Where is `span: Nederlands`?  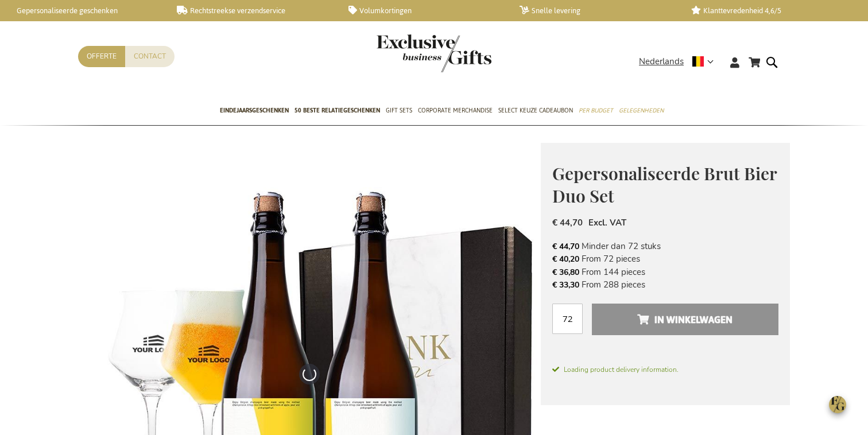
span: Nederlands is located at coordinates (661, 61).